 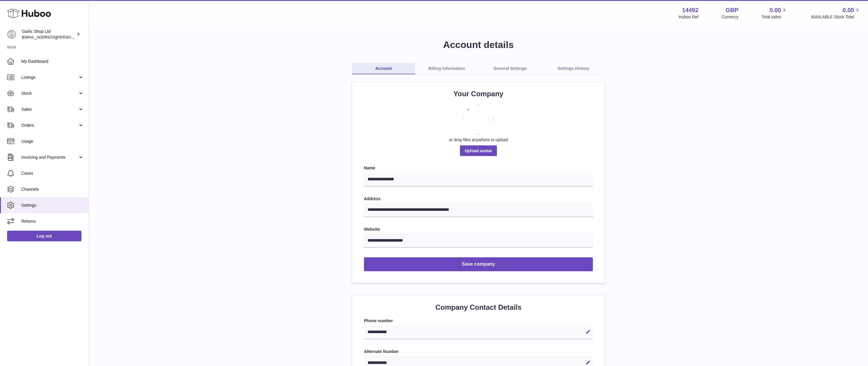 I want to click on span: Usage, so click(x=53, y=141).